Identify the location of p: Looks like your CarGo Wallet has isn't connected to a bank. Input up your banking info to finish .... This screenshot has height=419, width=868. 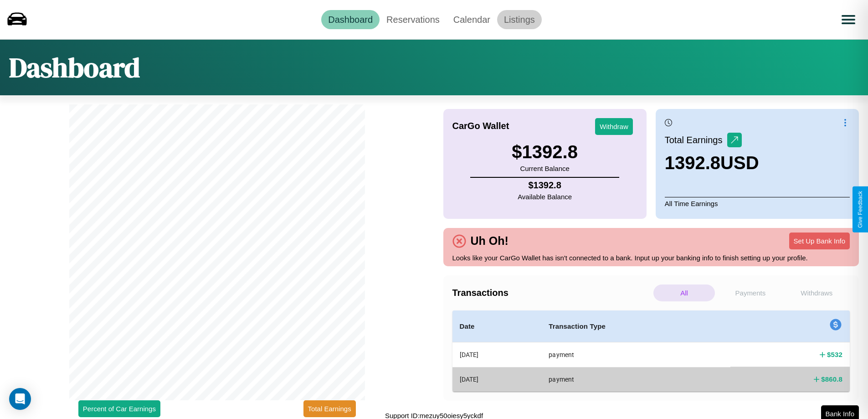
(651, 257).